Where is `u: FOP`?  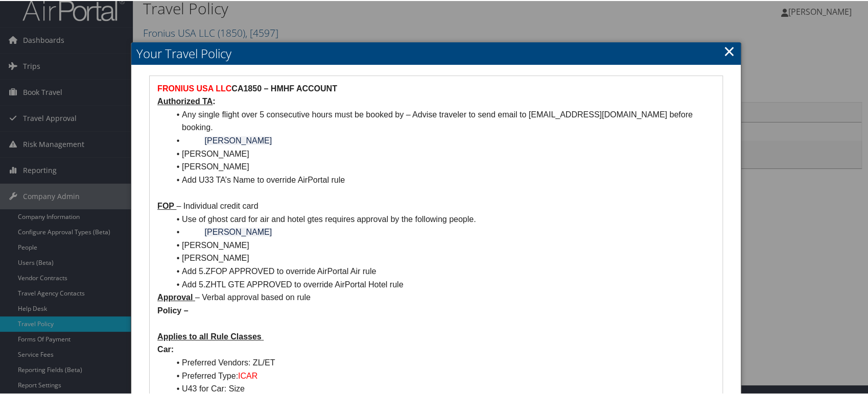
u: FOP is located at coordinates (166, 205).